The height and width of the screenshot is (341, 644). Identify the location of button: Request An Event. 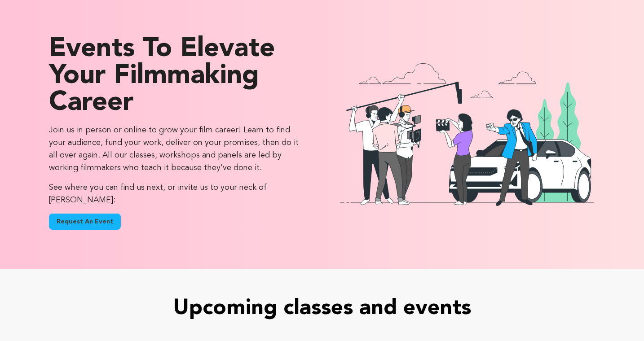
(85, 222).